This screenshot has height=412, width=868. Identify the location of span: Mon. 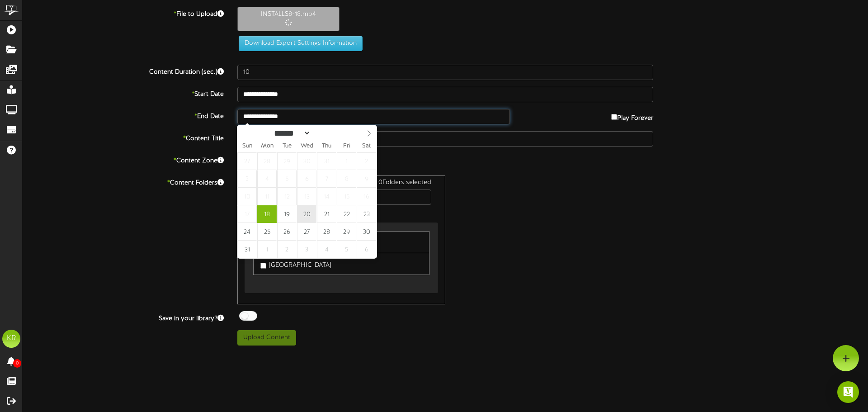
(267, 146).